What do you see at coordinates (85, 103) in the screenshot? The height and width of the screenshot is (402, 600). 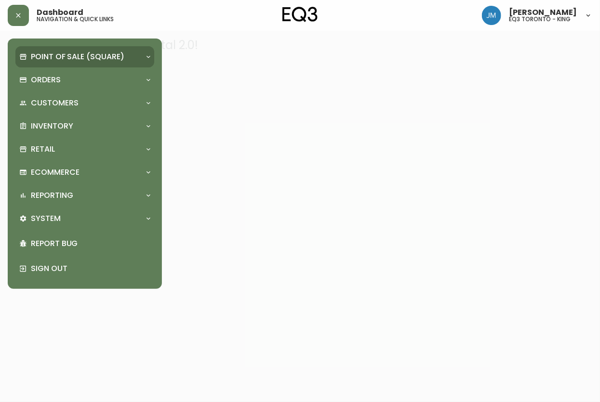 I see `div: Customers` at bounding box center [85, 103].